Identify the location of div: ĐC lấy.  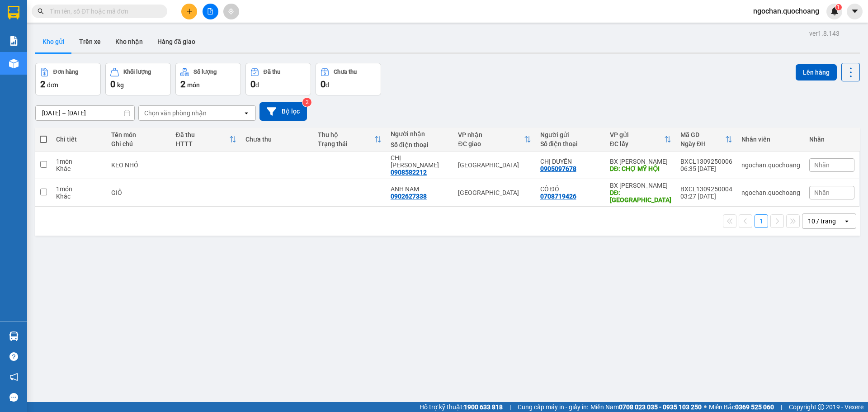
(637, 144).